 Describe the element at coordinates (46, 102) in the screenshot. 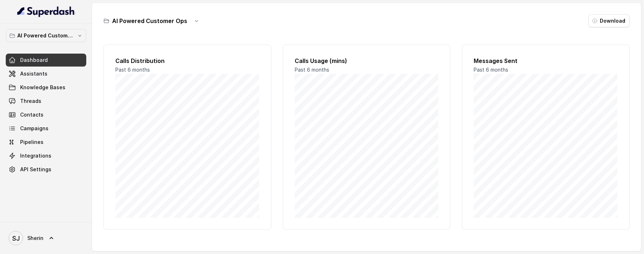

I see `a: Threads` at that location.